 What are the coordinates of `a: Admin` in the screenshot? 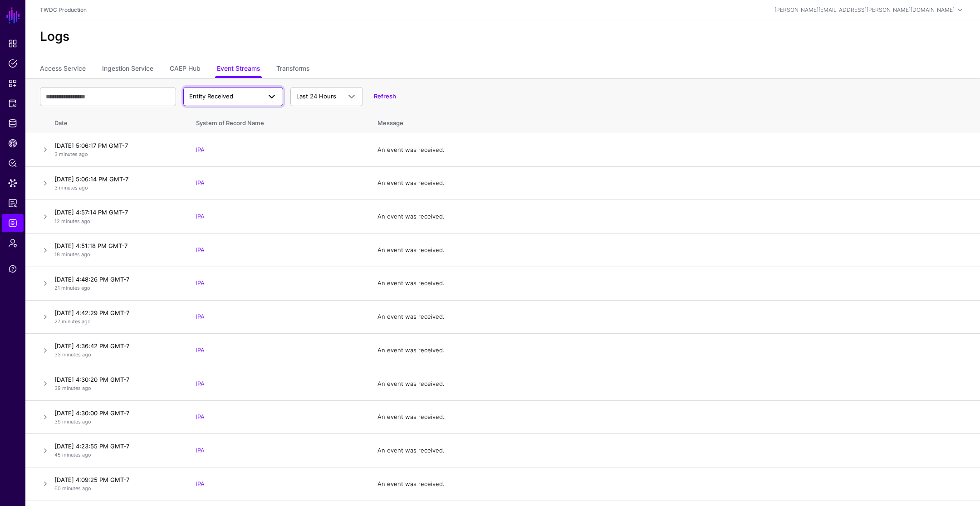 It's located at (13, 243).